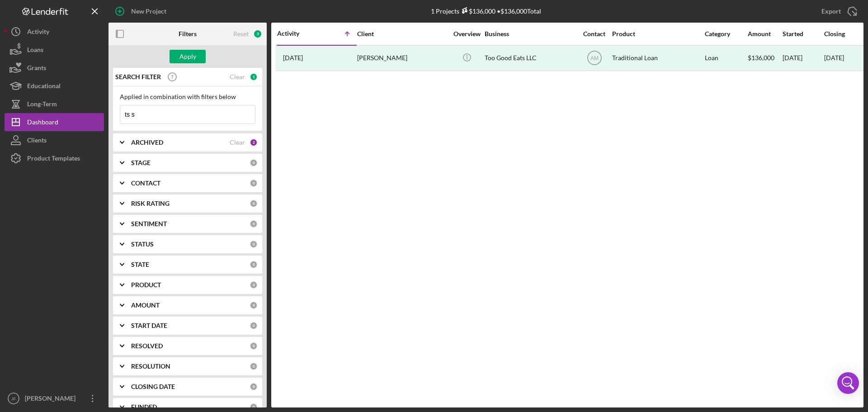  I want to click on button: Grants, so click(54, 68).